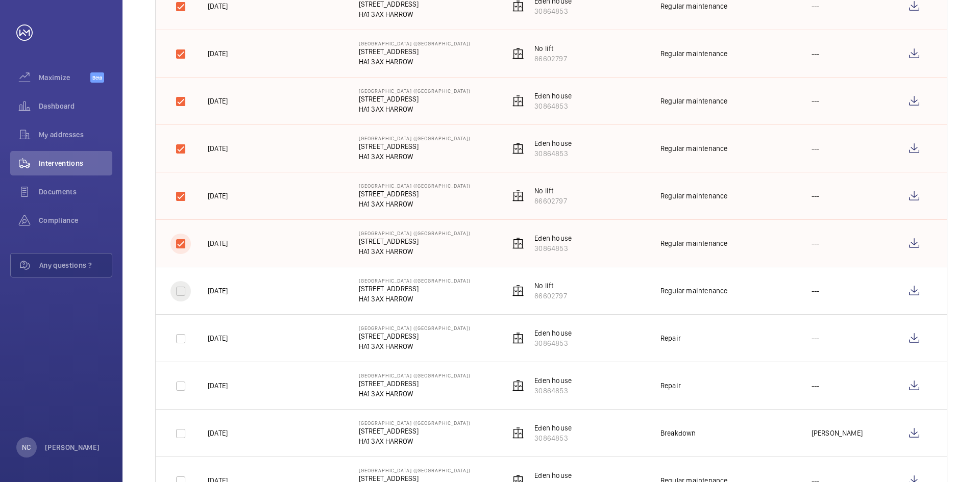 The image size is (980, 482). Describe the element at coordinates (75, 135) in the screenshot. I see `span: My addresses` at that location.